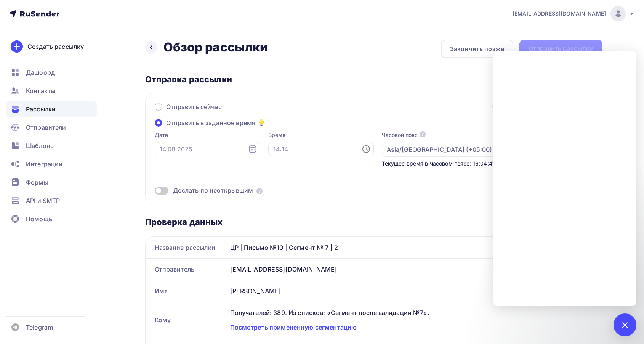 The height and width of the screenshot is (344, 644). What do you see at coordinates (186, 291) in the screenshot?
I see `div: Имя` at bounding box center [186, 291].